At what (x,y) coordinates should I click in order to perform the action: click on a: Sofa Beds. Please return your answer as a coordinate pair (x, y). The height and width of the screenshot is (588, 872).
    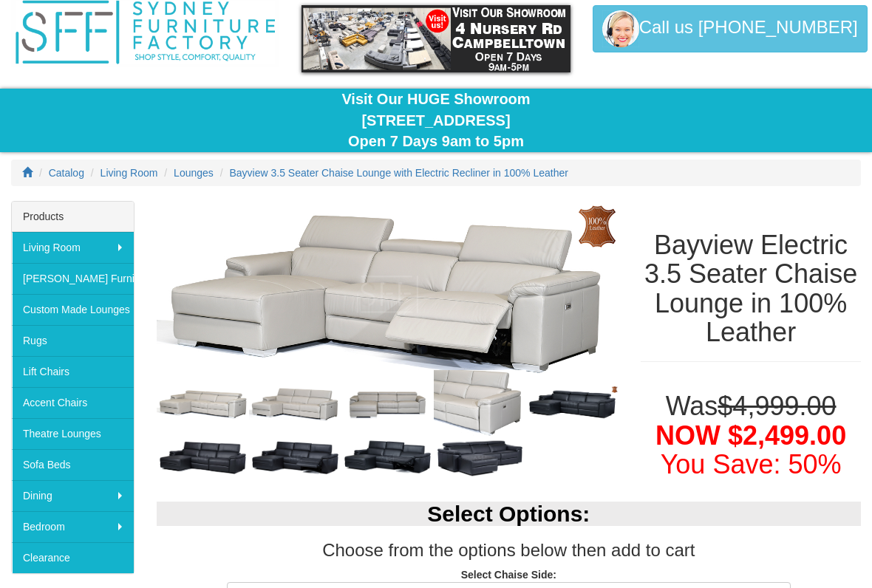
    Looking at the image, I should click on (72, 465).